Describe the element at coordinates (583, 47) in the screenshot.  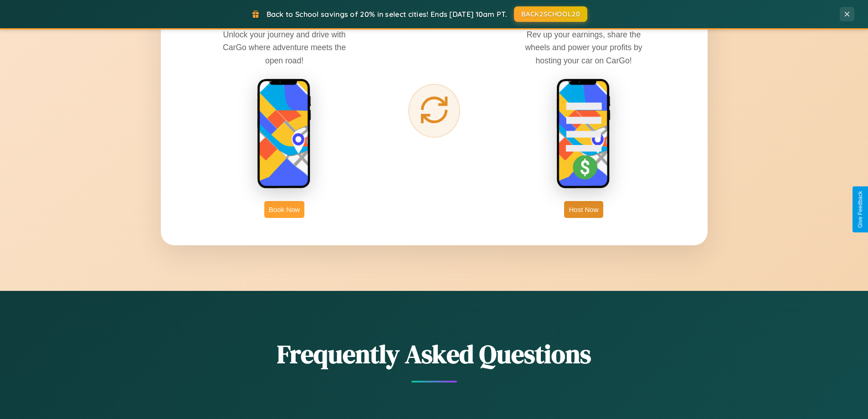
I see `p: Rev up your earnings, share the wheels and power your profits by hosting your car on CarGo!` at that location.